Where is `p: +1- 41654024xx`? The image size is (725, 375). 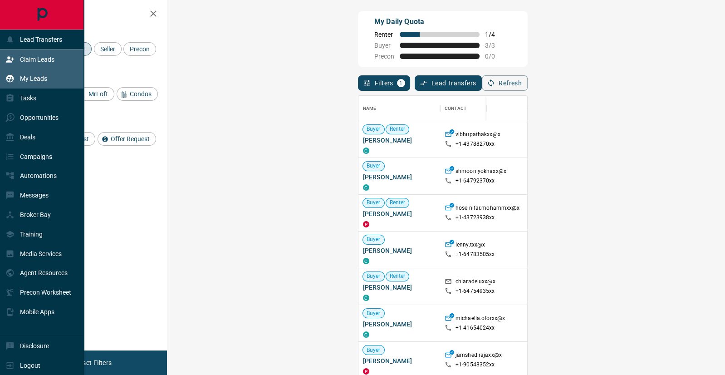
p: +1- 41654024xx is located at coordinates (475, 327).